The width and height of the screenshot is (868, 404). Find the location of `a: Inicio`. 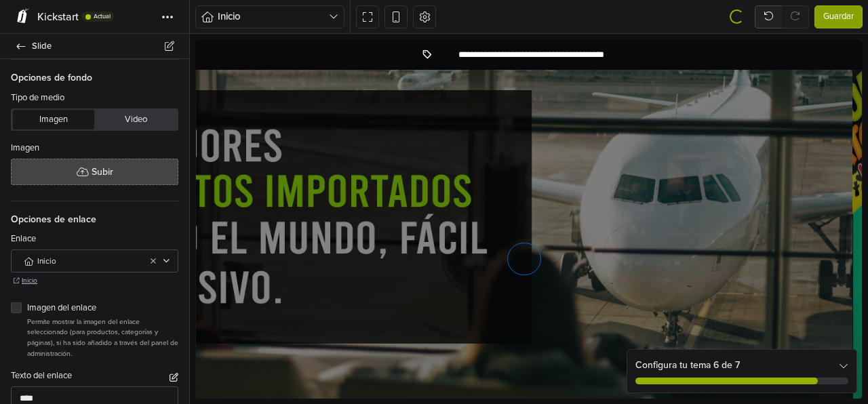

a: Inicio is located at coordinates (97, 280).